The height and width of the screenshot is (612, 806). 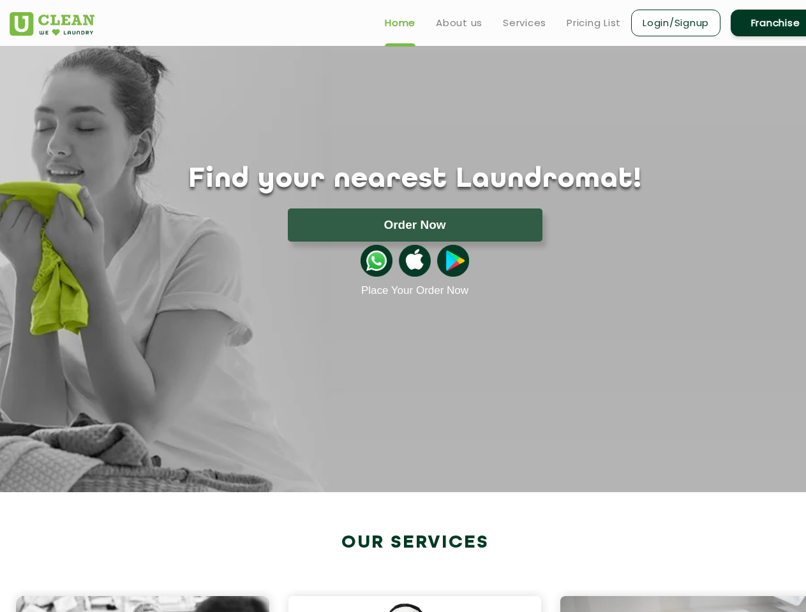 I want to click on a: Place Your Order Now, so click(x=415, y=291).